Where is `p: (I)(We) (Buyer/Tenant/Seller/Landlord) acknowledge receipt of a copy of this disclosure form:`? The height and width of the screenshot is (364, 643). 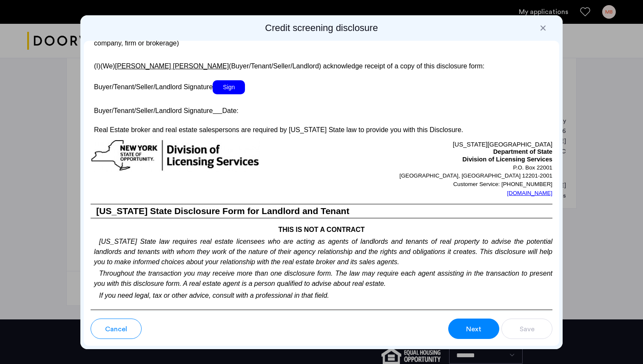
p: (I)(We) (Buyer/Tenant/Seller/Landlord) acknowledge receipt of a copy of this disclosure form: is located at coordinates (322, 64).